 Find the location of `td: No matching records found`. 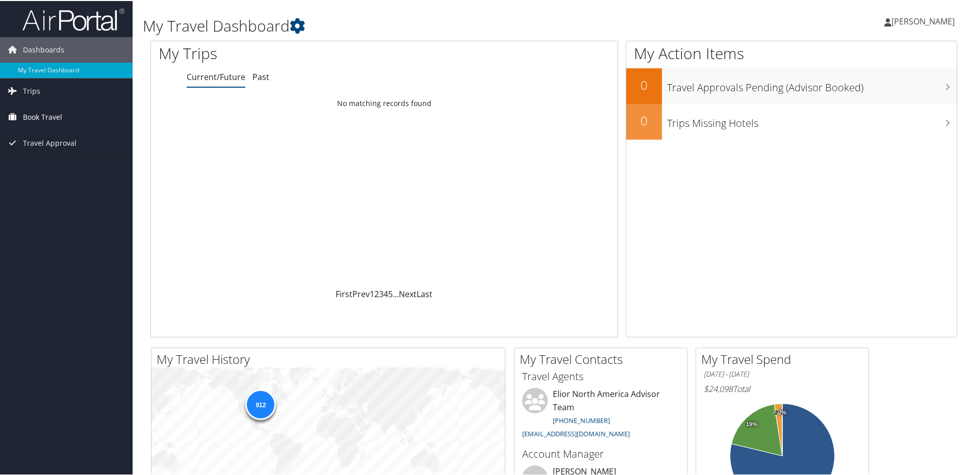

td: No matching records found is located at coordinates (384, 103).